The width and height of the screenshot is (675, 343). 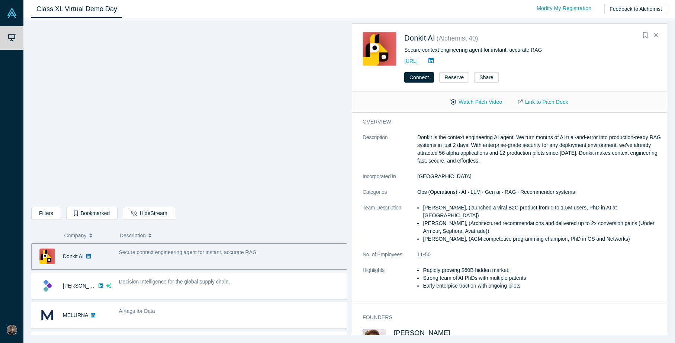 What do you see at coordinates (542, 278) in the screenshot?
I see `li: Strong team of AI PhDs with multiple patents` at bounding box center [542, 278].